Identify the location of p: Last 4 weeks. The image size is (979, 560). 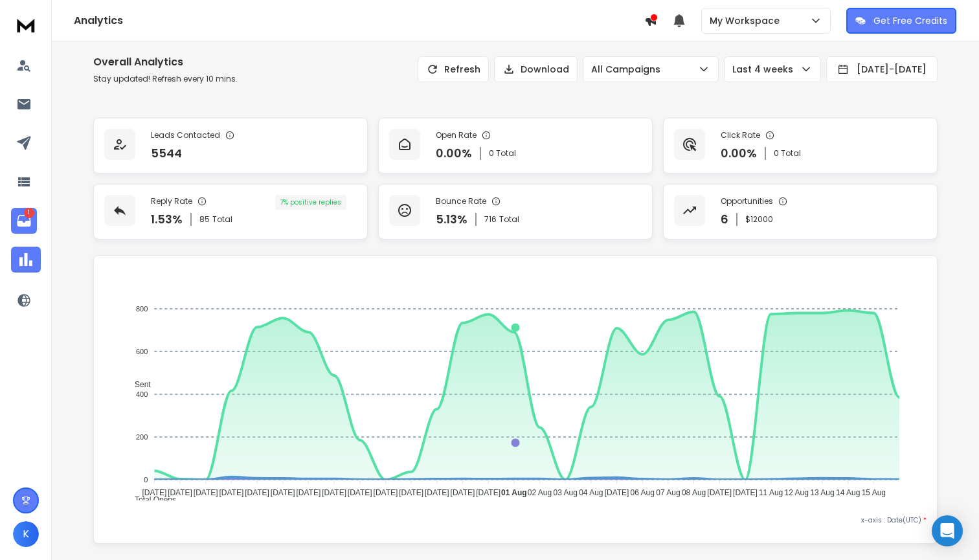
(766, 69).